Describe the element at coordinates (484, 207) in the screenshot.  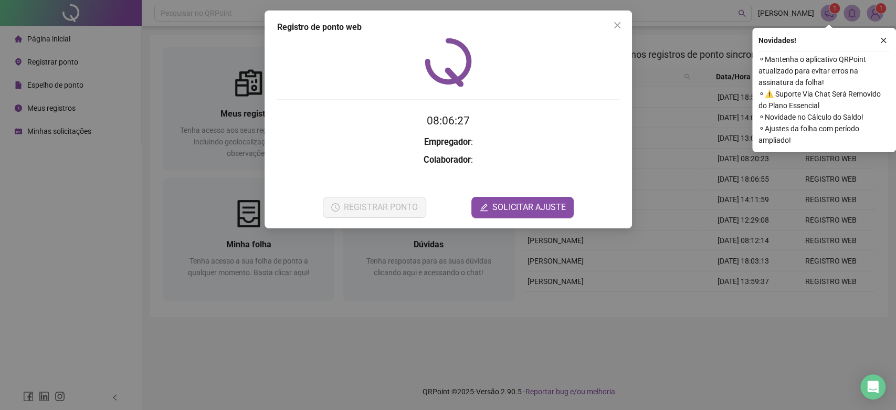
I see `span: edit` at that location.